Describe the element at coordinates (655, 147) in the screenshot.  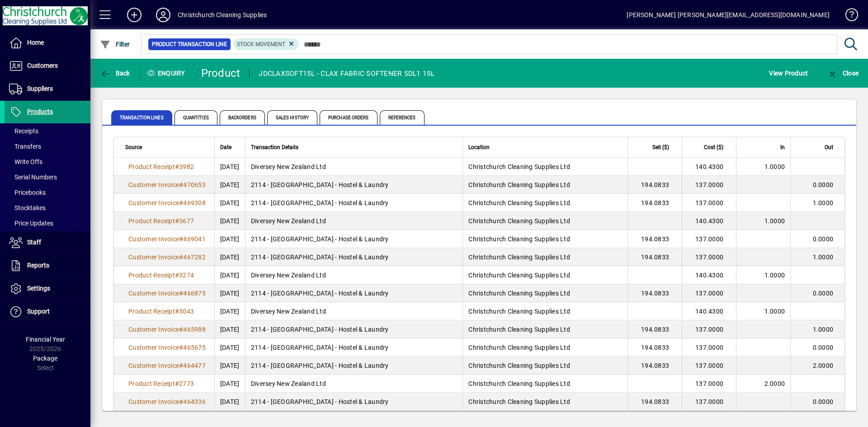
I see `div: Sell ($)` at that location.